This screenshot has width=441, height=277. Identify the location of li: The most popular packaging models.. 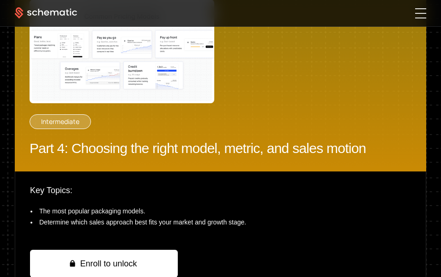
(224, 211).